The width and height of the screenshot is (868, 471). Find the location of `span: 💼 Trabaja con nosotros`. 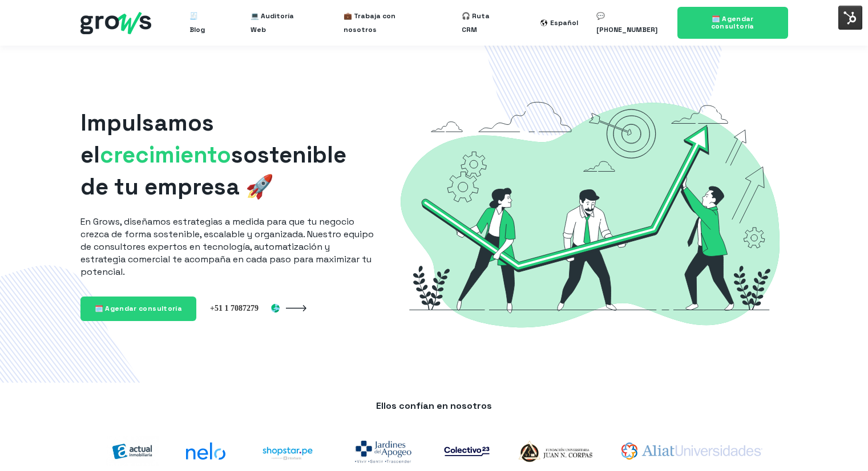

span: 💼 Trabaja con nosotros is located at coordinates (384, 23).